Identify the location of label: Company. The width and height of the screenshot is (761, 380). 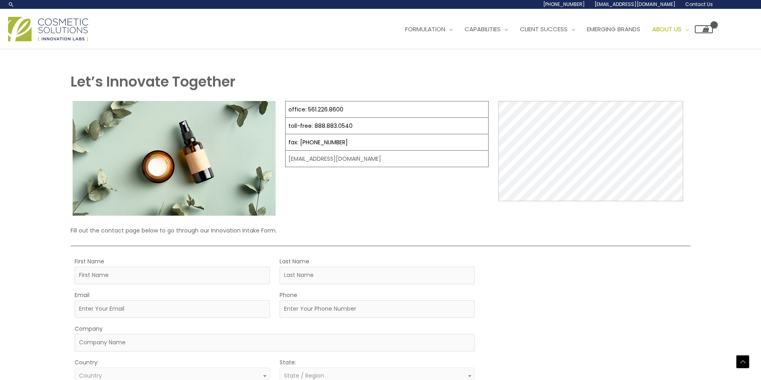
(89, 329).